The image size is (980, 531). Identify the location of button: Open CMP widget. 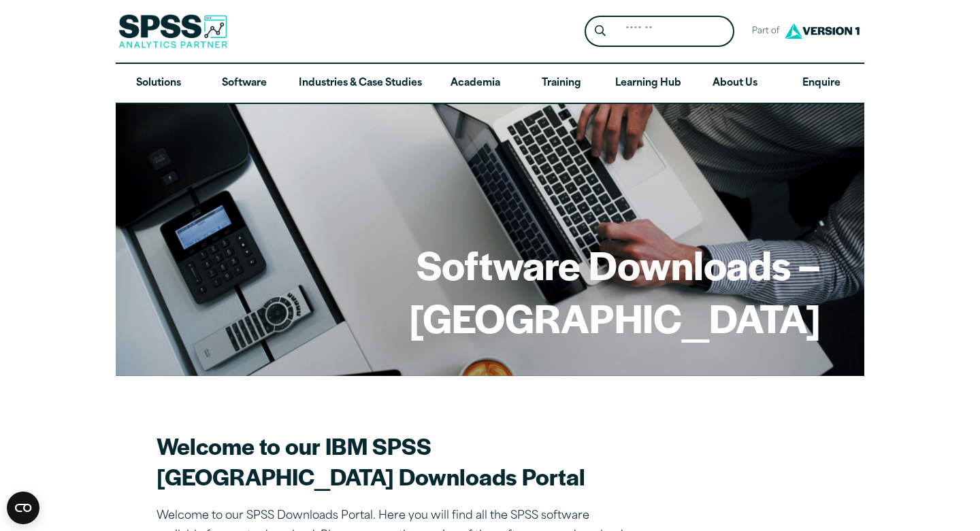
(24, 507).